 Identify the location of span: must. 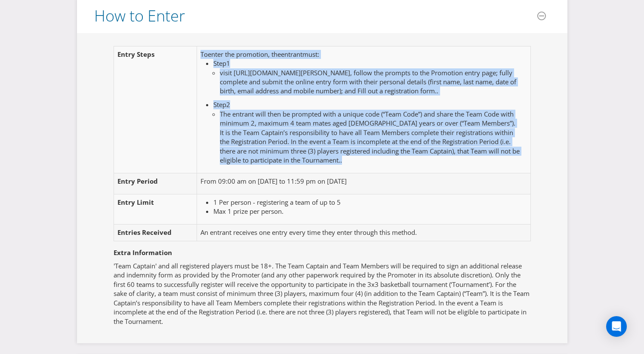
(310, 54).